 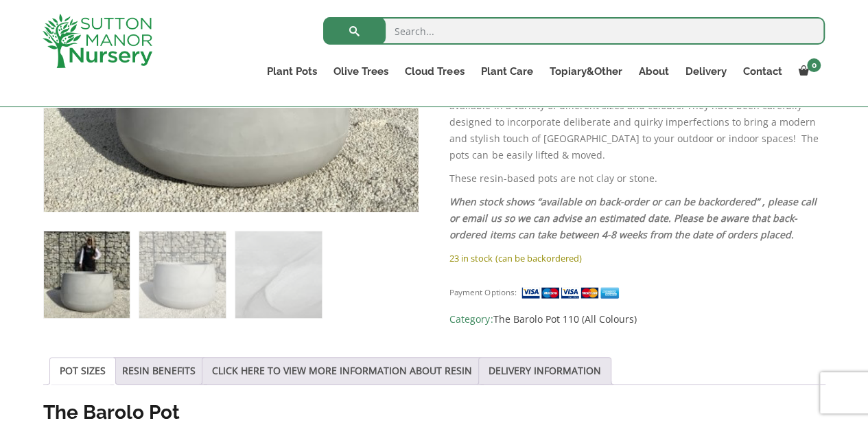 I want to click on a: POT SIZES, so click(x=82, y=371).